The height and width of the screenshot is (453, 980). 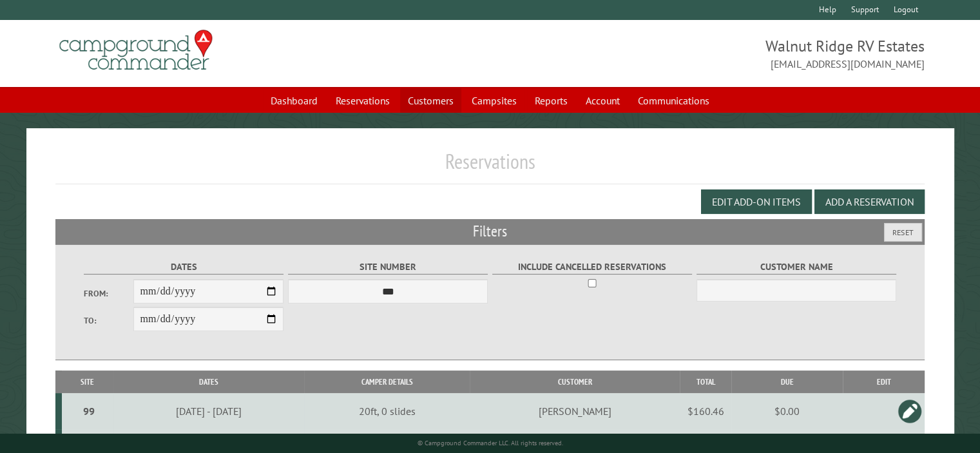 I want to click on h1: Reservations, so click(x=489, y=167).